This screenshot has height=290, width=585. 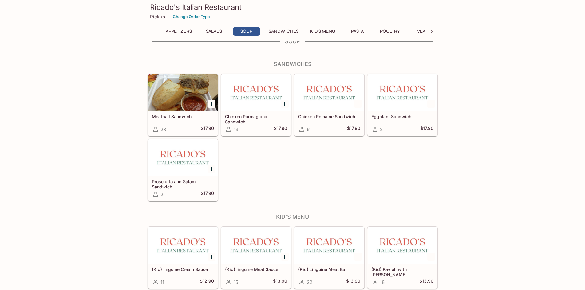 I want to click on button: Change Order Type, so click(x=191, y=17).